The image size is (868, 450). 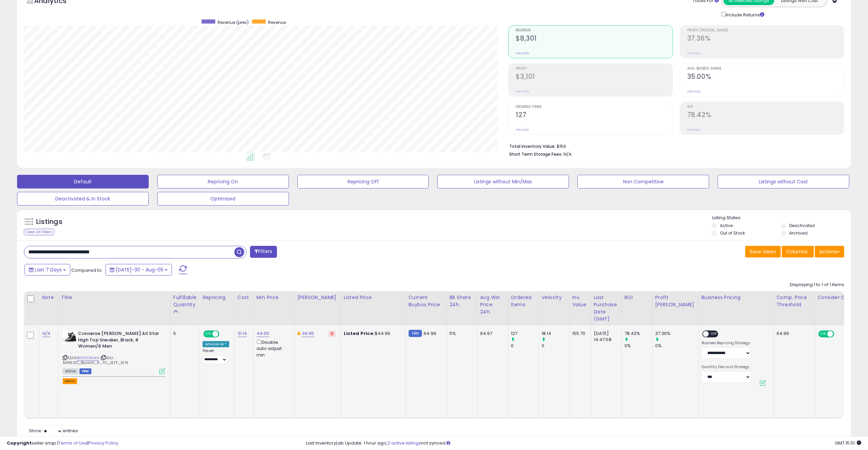 What do you see at coordinates (223, 182) in the screenshot?
I see `button: Repricing On` at bounding box center [223, 182].